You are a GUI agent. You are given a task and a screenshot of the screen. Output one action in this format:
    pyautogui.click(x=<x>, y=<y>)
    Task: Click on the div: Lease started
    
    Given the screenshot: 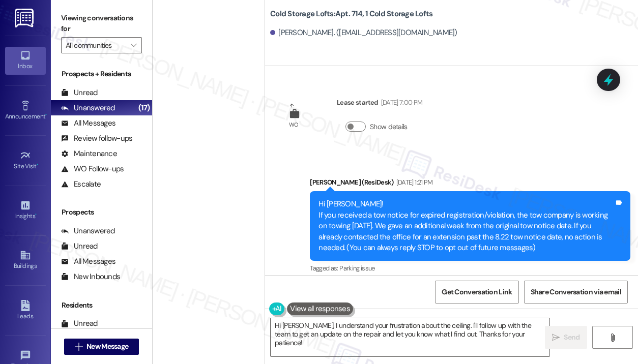 What is the action you would take?
    pyautogui.click(x=380, y=104)
    